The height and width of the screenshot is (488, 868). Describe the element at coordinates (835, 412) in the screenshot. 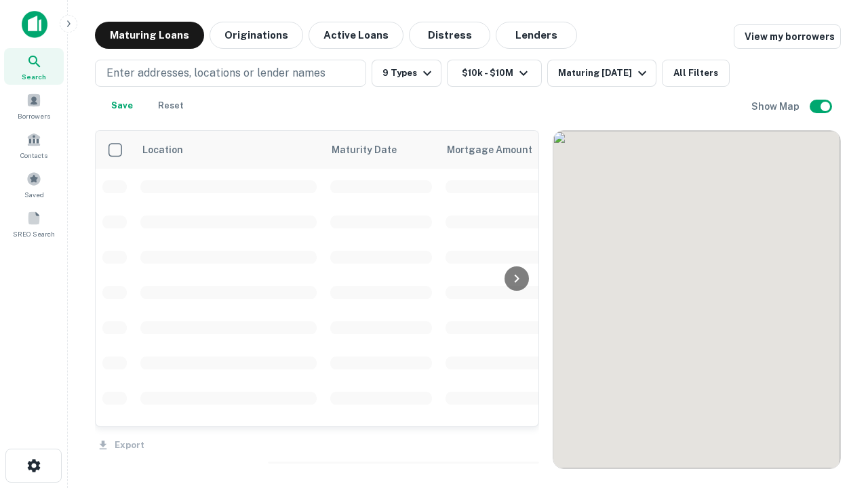

I see `div: Chat Widget` at that location.